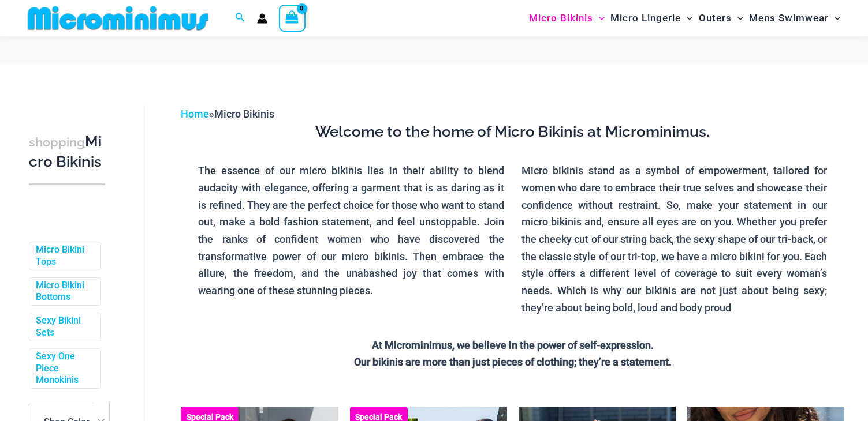 The image size is (868, 421). I want to click on a: Search icon link, so click(241, 18).